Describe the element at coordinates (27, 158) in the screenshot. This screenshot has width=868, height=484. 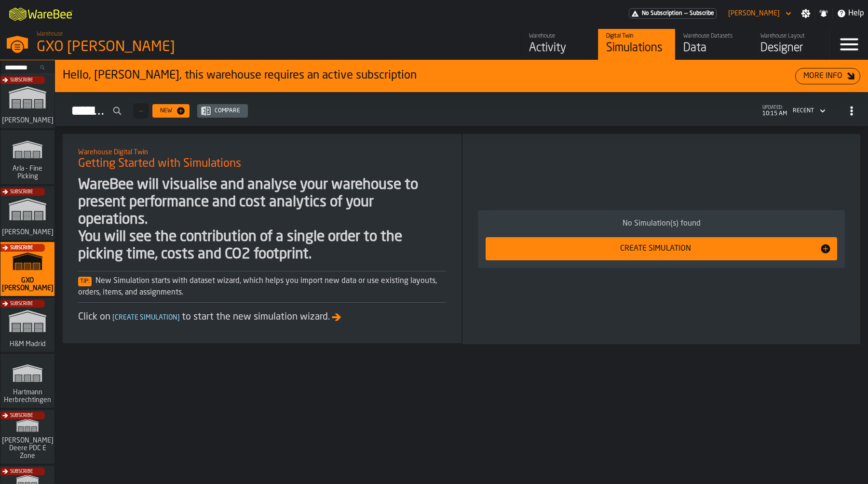
I see `a: link-to-/wh/i/48cbecf7-1ea2-4bc9-a439-03d5b66e1a58/simulations` at that location.